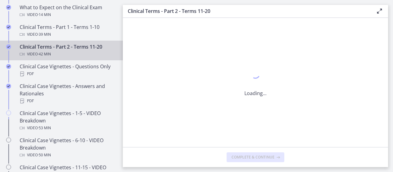 This screenshot has width=393, height=172. Describe the element at coordinates (44, 54) in the screenshot. I see `span: · 42 min` at that location.